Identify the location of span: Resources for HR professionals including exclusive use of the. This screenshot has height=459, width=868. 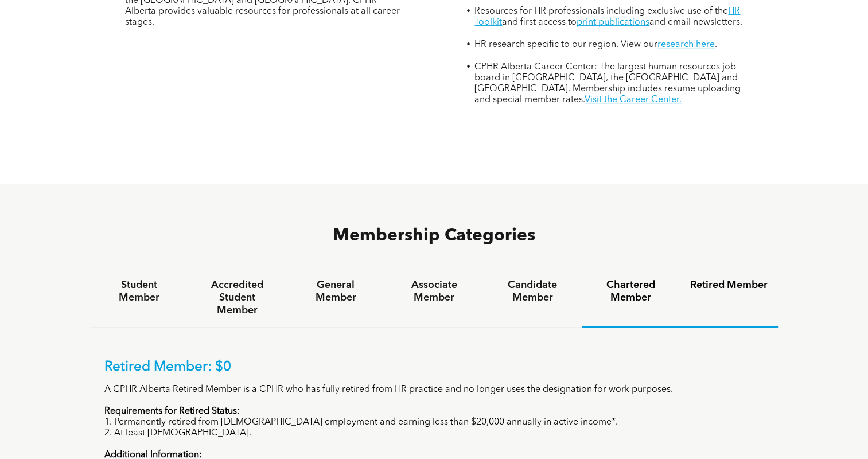
(602, 12).